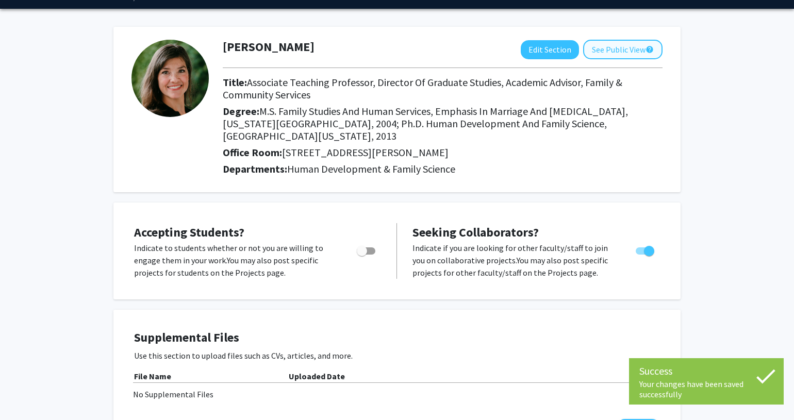  I want to click on span: Human Development & Family Science, so click(371, 169).